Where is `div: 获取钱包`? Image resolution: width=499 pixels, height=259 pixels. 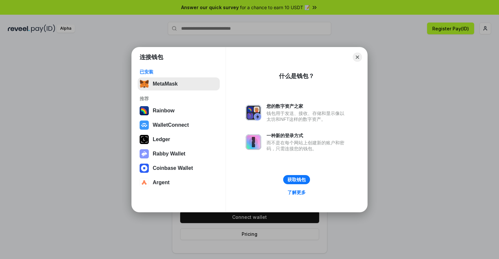 div: 获取钱包 is located at coordinates (297, 180).